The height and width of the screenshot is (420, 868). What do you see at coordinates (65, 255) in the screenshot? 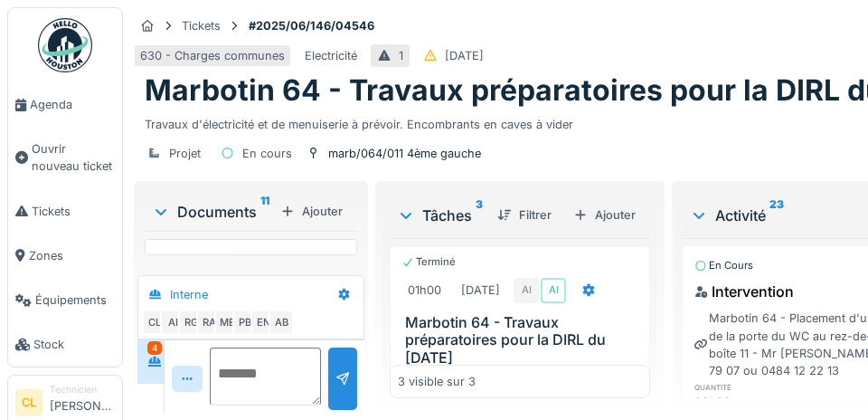
I see `a: Zones` at bounding box center [65, 255].